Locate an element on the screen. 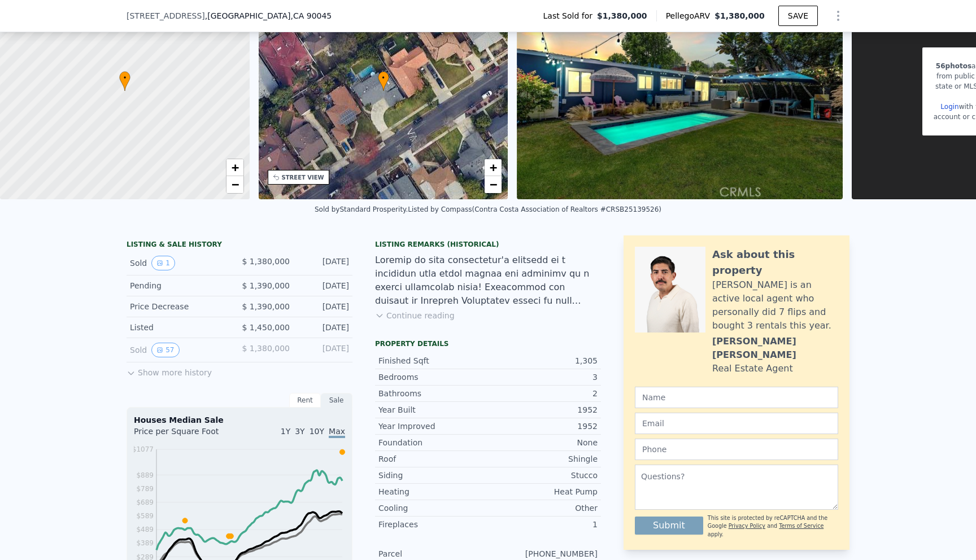  div: LISTING & SALE HISTORY is located at coordinates (239, 245).